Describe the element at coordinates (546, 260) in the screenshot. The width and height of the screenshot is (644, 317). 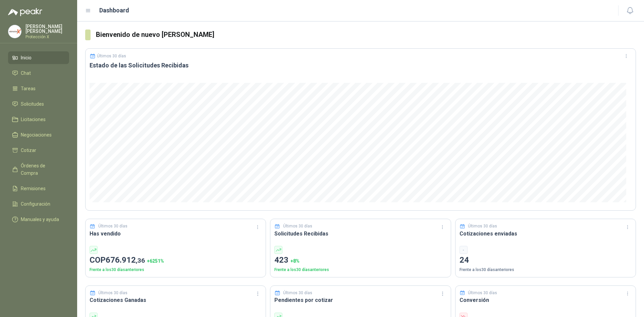
I see `p: 24` at that location.